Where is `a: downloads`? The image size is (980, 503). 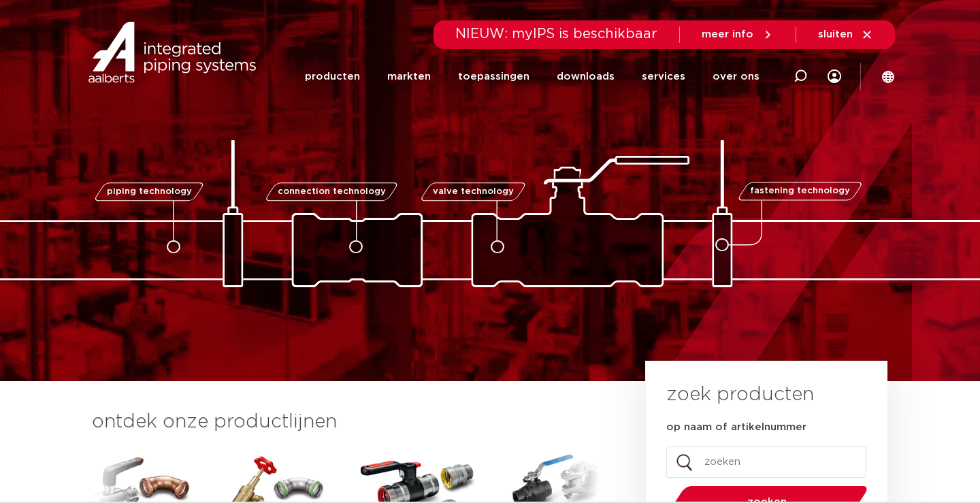 a: downloads is located at coordinates (585, 77).